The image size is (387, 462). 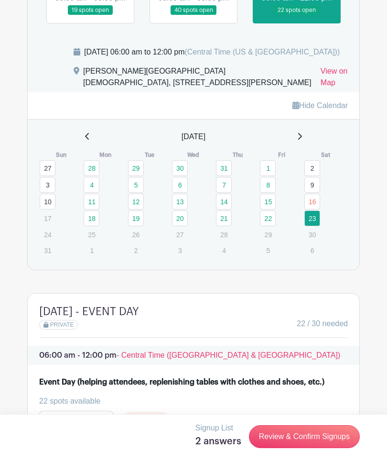 I want to click on p: Signup List, so click(x=219, y=428).